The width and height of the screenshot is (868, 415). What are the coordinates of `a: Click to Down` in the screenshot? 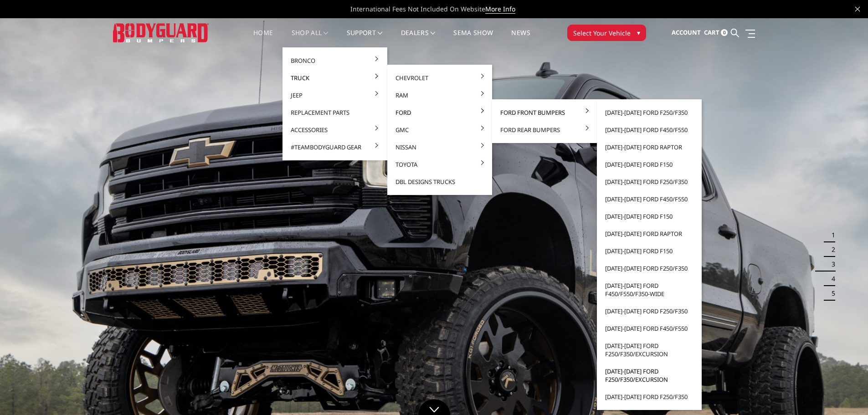 It's located at (434, 407).